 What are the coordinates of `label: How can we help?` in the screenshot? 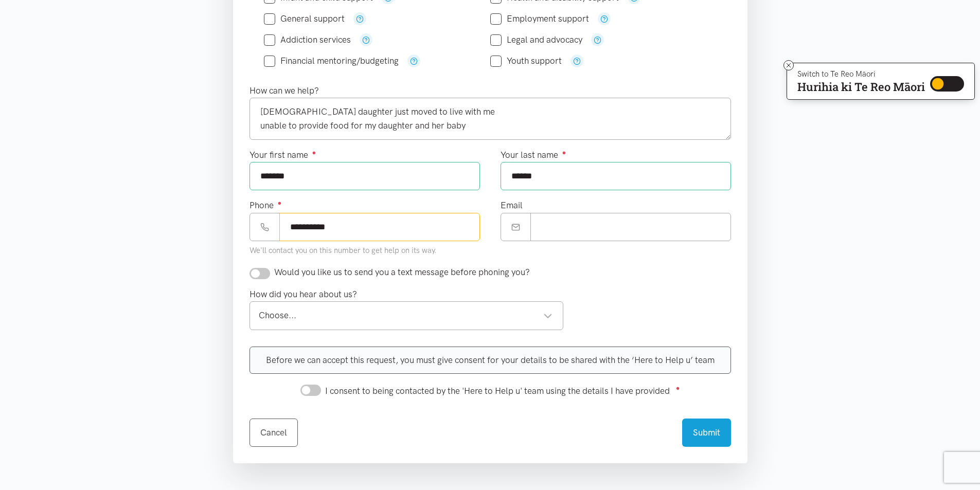 It's located at (284, 91).